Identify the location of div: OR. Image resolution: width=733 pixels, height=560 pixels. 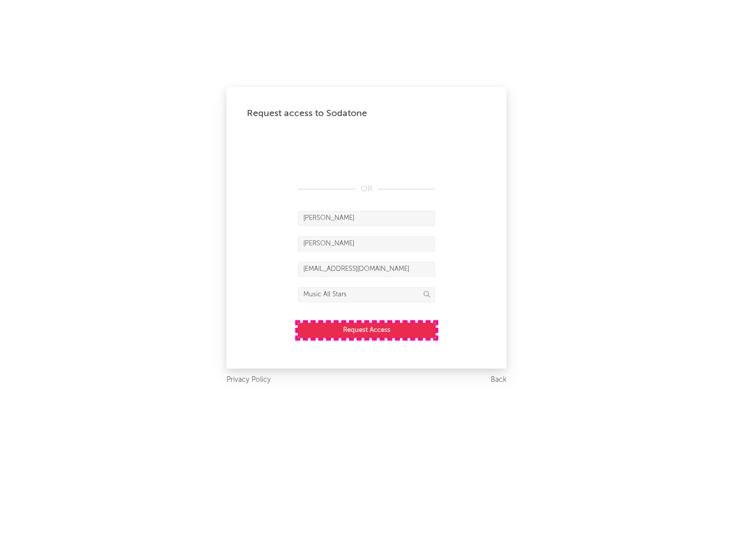
(366, 189).